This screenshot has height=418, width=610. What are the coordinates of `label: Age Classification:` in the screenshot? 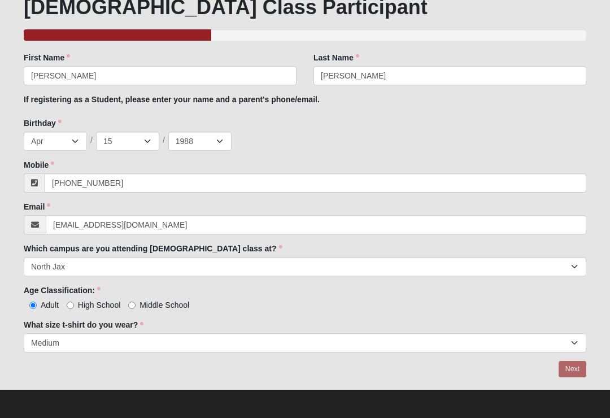 It's located at (62, 290).